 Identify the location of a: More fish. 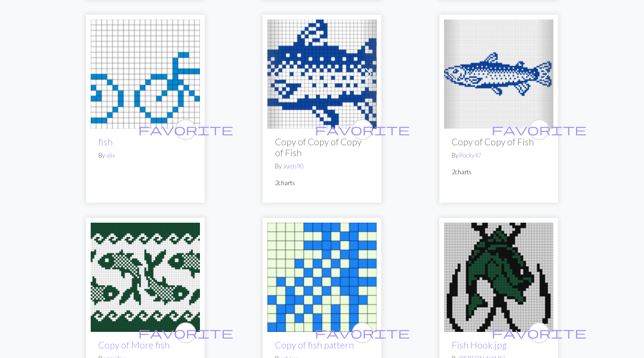
(146, 276).